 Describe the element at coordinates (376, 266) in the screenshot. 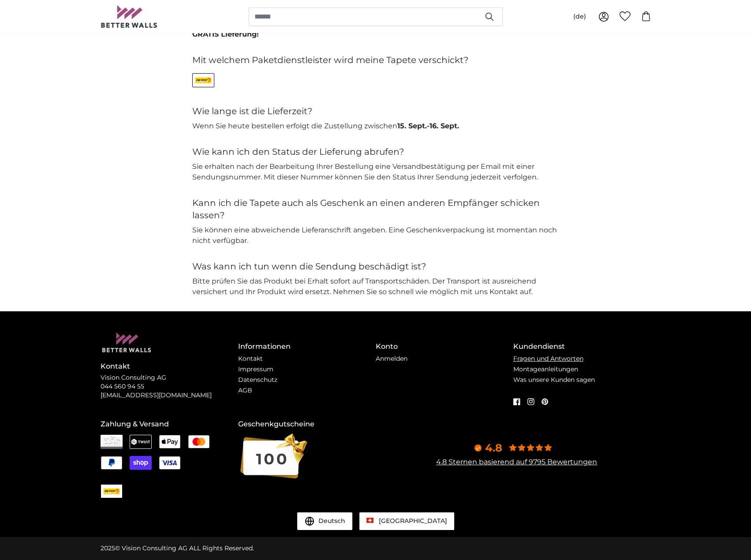

I see `h4: Was kann ich tun wenn die Sendung beschädigt ist?` at that location.